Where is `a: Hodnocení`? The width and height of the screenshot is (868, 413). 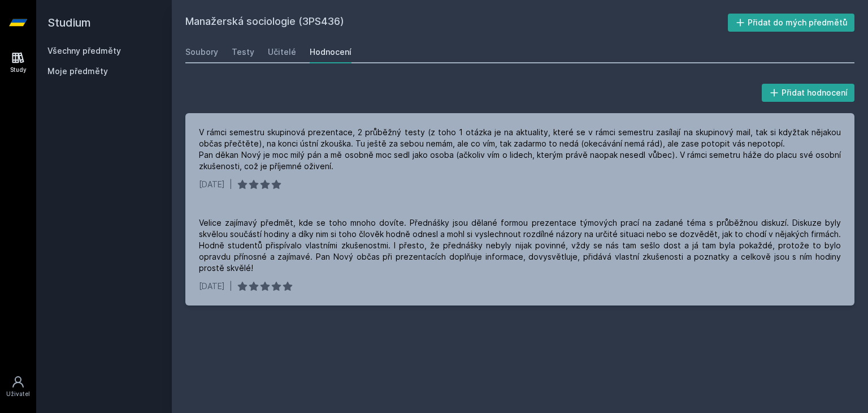
a: Hodnocení is located at coordinates (331, 52).